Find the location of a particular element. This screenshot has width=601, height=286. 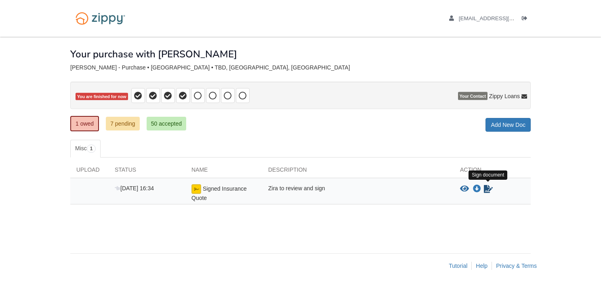

a: Misc is located at coordinates (85, 149).